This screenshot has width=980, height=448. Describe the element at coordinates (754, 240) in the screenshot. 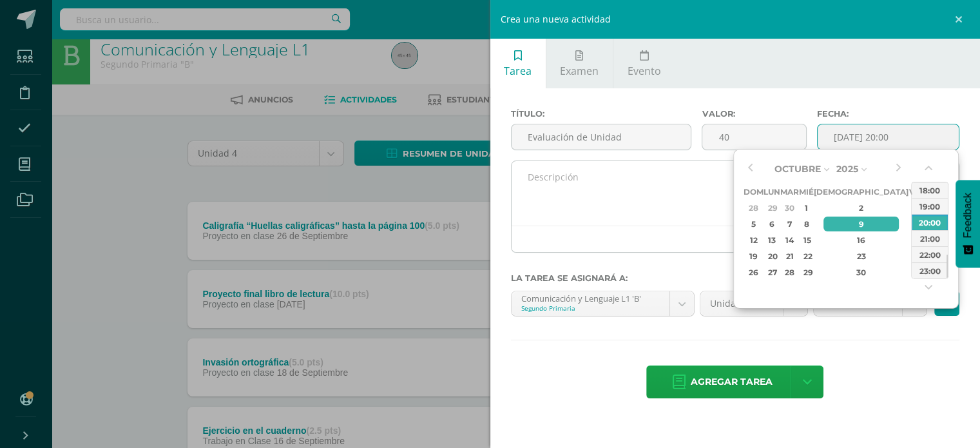

I see `div: 12` at that location.